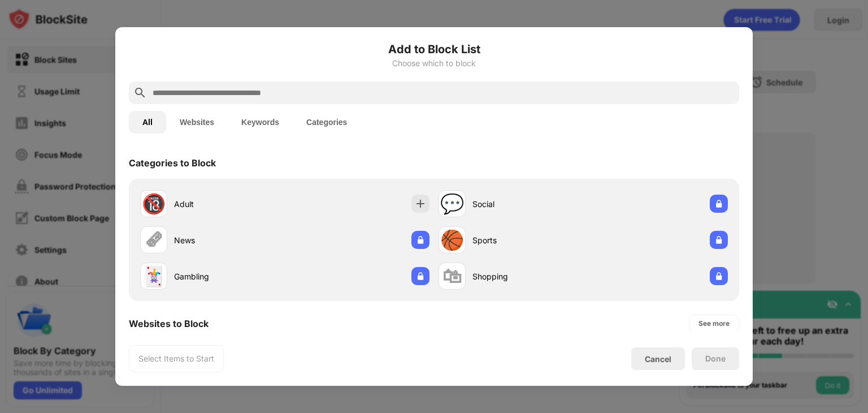  What do you see at coordinates (434, 64) in the screenshot?
I see `div: Choose which to block` at bounding box center [434, 64].